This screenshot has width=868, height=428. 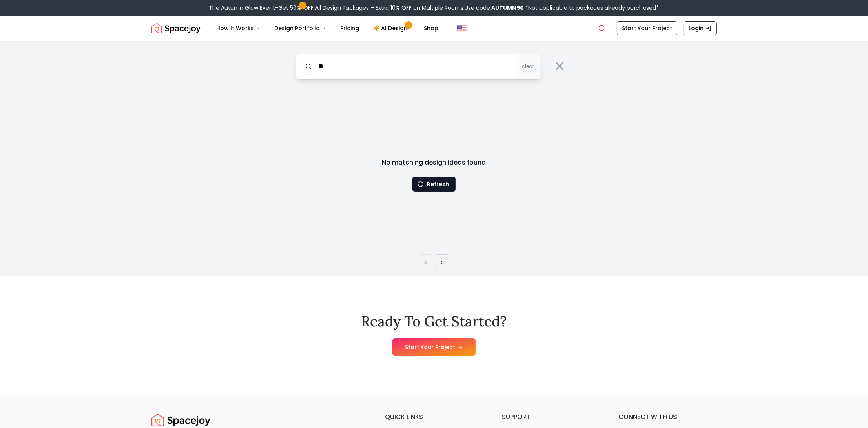 What do you see at coordinates (551, 417) in the screenshot?
I see `h6: support` at bounding box center [551, 417].